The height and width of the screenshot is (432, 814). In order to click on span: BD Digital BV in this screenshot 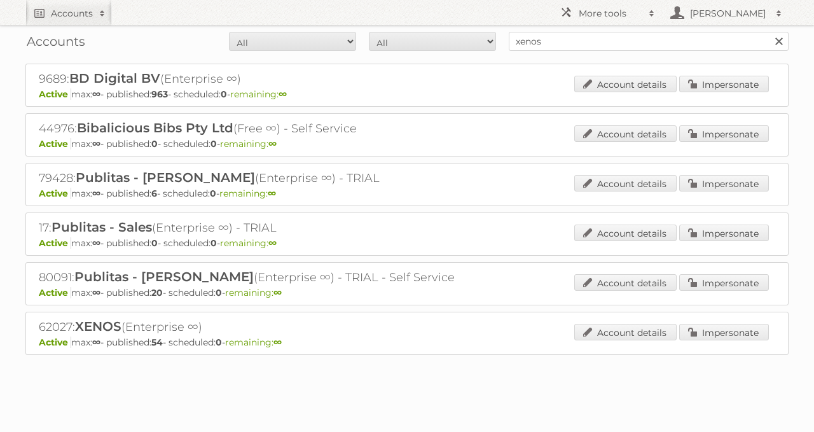, I will do `click(114, 78)`.